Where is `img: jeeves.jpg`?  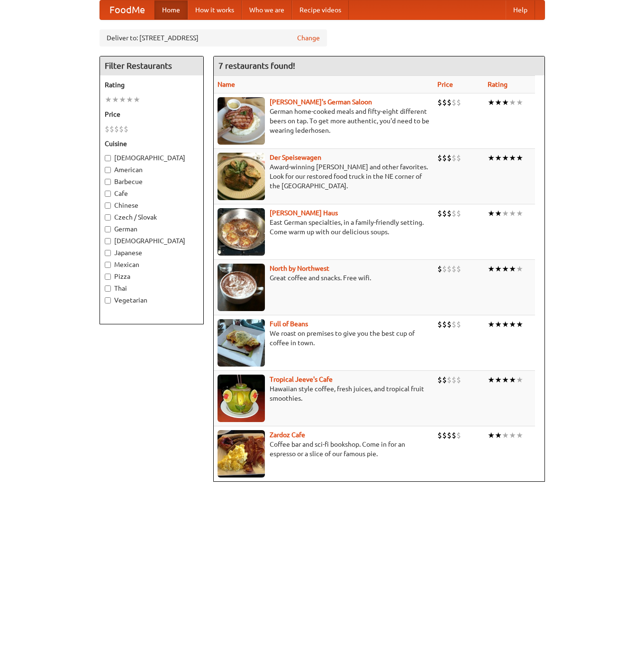 img: jeeves.jpg is located at coordinates (241, 398).